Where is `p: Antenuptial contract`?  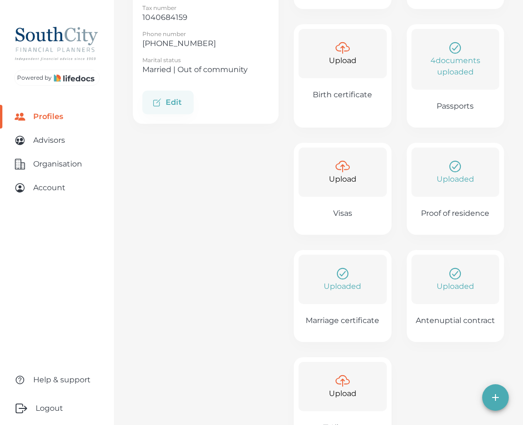 p: Antenuptial contract is located at coordinates (455, 321).